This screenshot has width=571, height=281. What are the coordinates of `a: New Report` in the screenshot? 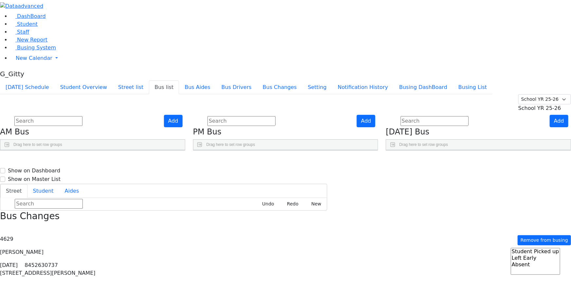 It's located at (29, 40).